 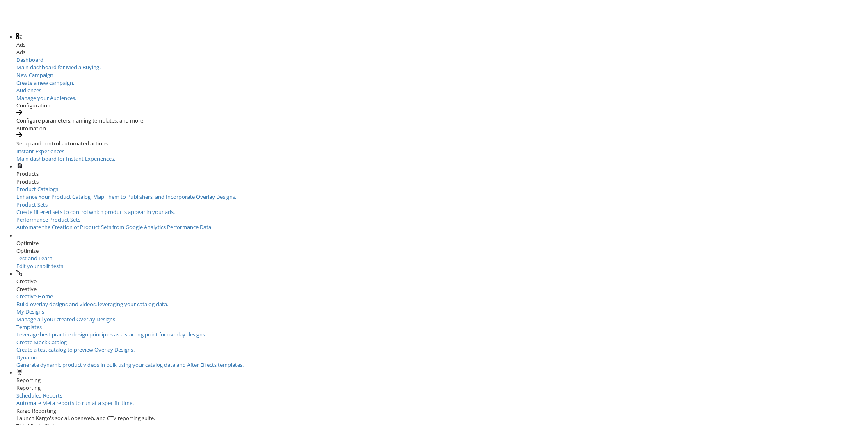 I want to click on div: Create a new campaign., so click(x=442, y=83).